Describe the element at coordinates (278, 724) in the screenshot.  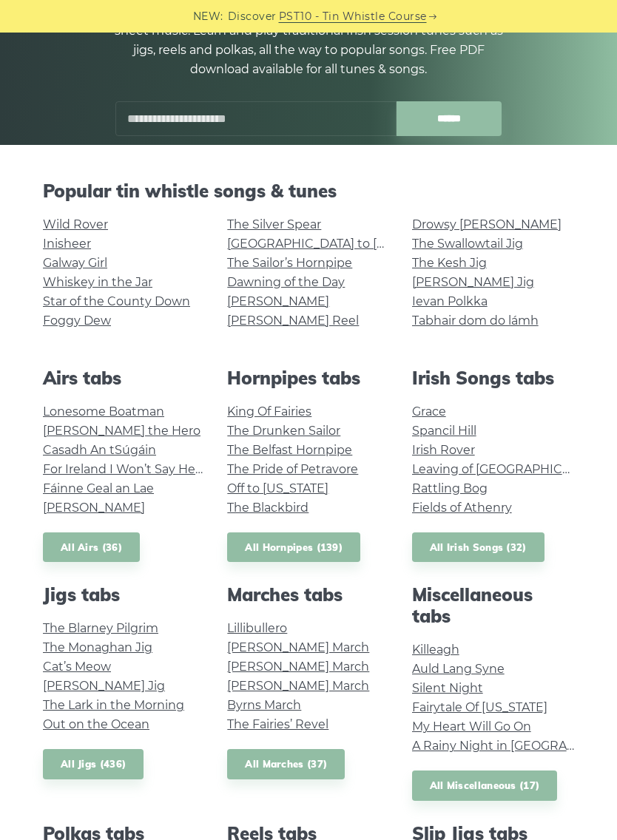
I see `a: The Fairies’ Revel` at that location.